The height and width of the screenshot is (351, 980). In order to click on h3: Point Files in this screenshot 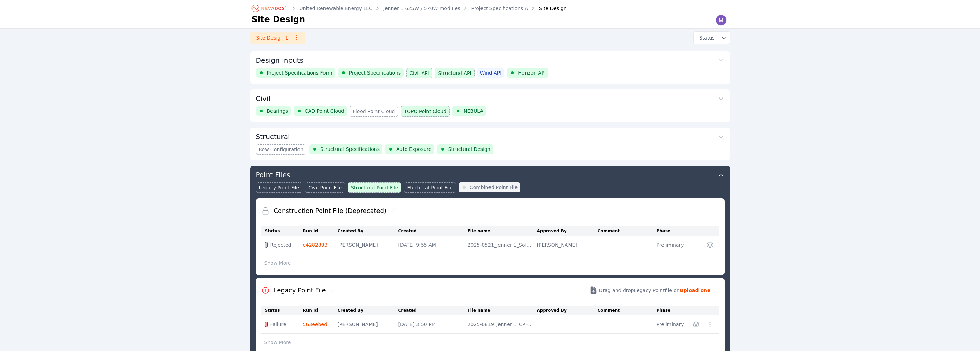, I will do `click(273, 175)`.